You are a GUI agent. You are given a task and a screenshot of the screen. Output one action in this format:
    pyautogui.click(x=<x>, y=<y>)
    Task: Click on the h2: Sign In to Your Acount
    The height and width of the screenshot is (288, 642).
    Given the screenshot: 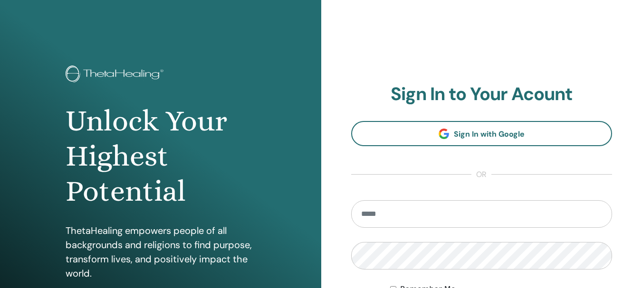 What is the action you would take?
    pyautogui.click(x=482, y=95)
    